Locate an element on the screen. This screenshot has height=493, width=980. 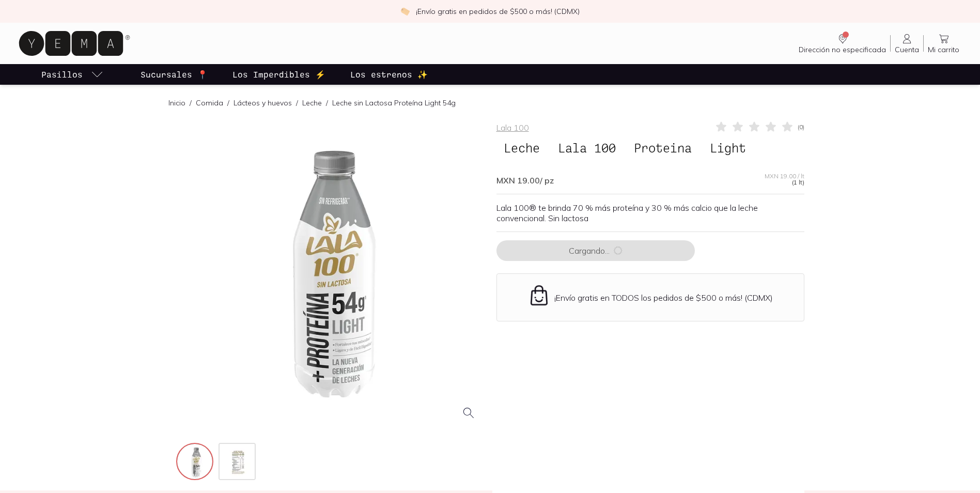
a: pasillo-todos-link is located at coordinates (72, 74).